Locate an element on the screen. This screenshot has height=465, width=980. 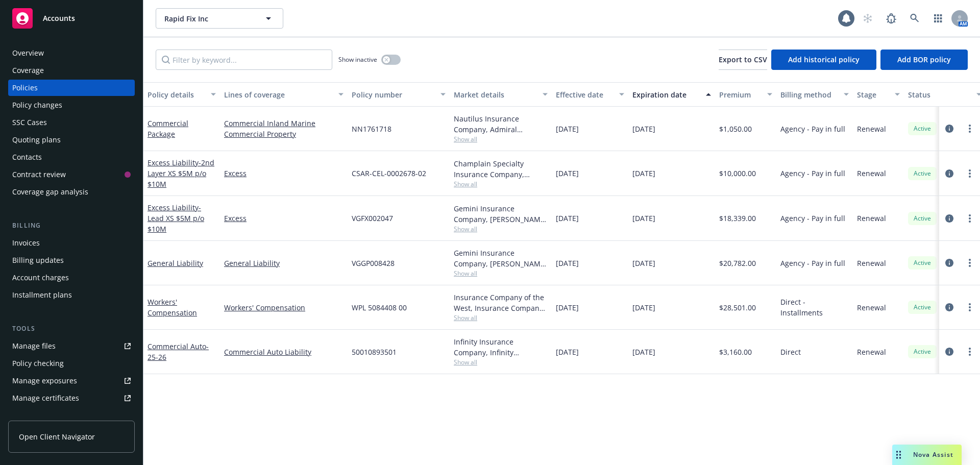
div: Premium is located at coordinates (740, 95).